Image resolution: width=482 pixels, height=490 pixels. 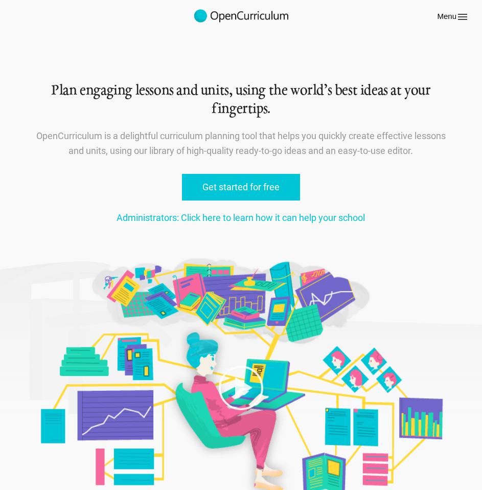 I want to click on p: OpenCurriculum is a delightful curriculum planning tool that helps you quickly create effective l..., so click(x=241, y=144).